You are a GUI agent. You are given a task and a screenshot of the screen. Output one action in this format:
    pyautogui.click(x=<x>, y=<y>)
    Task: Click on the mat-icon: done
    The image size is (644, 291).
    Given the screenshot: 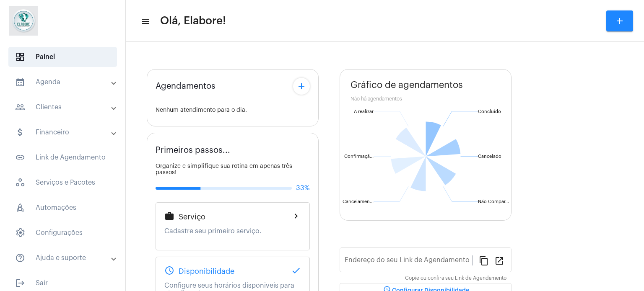 What is the action you would take?
    pyautogui.click(x=296, y=270)
    